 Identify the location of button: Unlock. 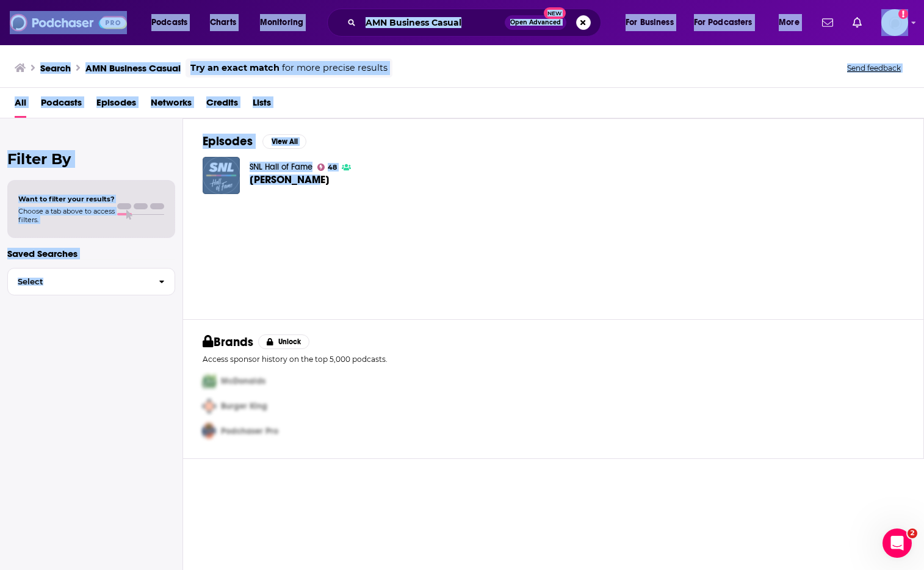
(283, 342).